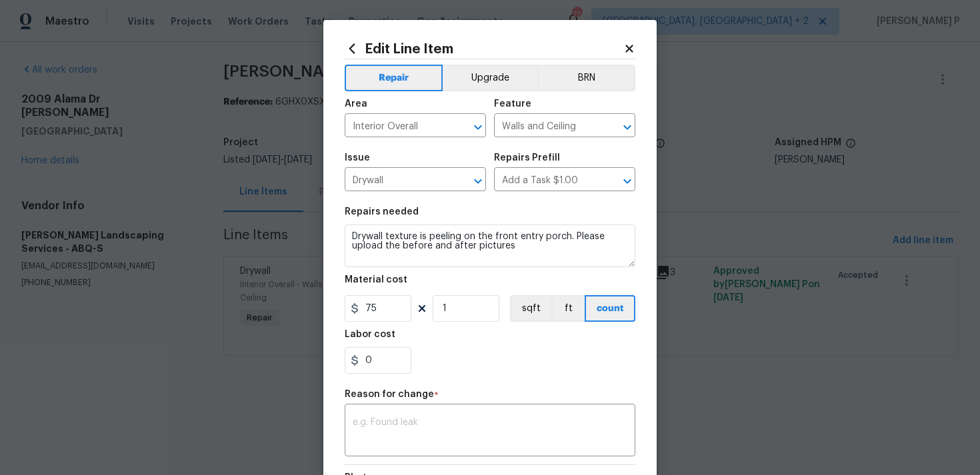 This screenshot has width=980, height=475. Describe the element at coordinates (376, 280) in the screenshot. I see `h5: Material cost` at that location.